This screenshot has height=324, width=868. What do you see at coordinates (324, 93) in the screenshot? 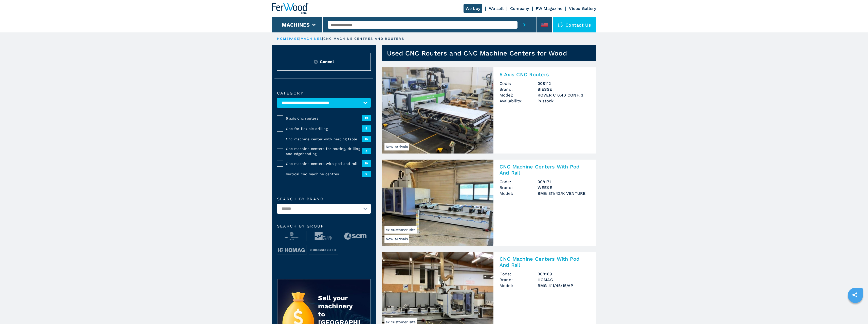
I see `label: Category` at bounding box center [324, 93].